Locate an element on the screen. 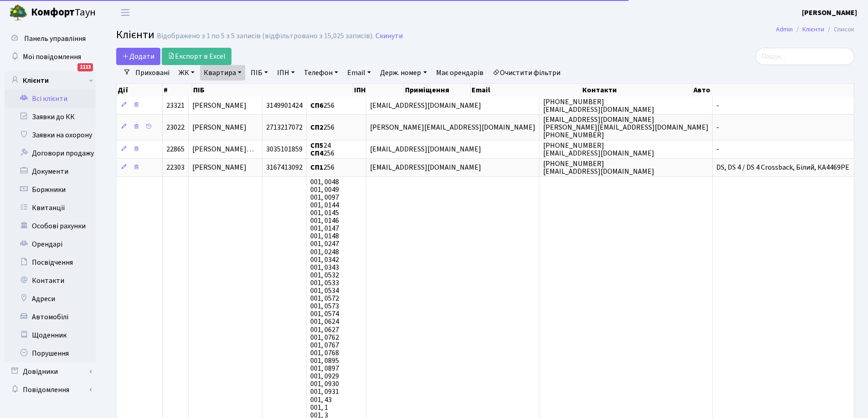 The height and width of the screenshot is (418, 868). a: Експорт в Excel is located at coordinates (196, 57).